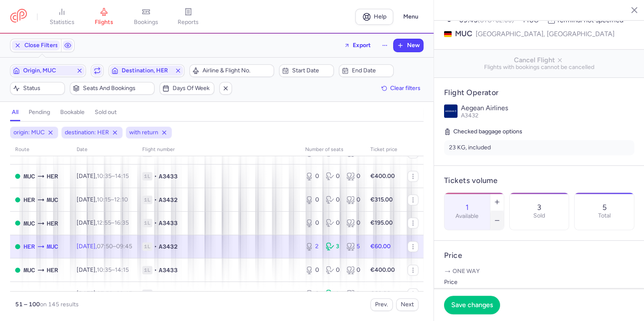  Describe the element at coordinates (605, 216) in the screenshot. I see `p: Total` at that location.